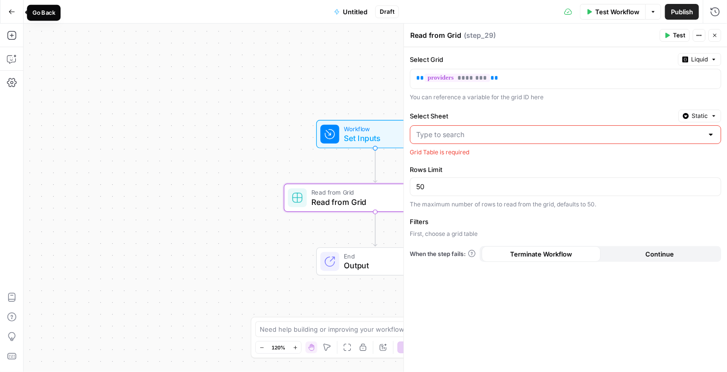  What do you see at coordinates (479, 35) in the screenshot?
I see `span: ( step_29 )` at bounding box center [479, 35].